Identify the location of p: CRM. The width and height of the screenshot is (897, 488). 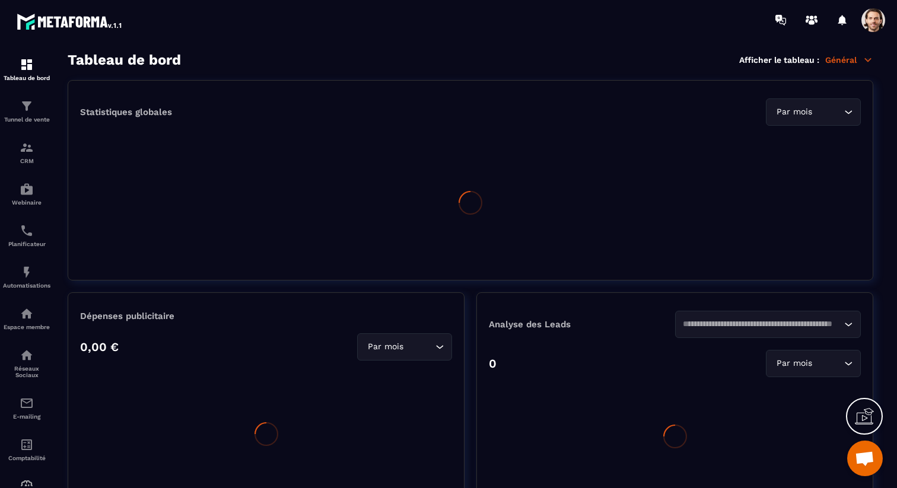
(27, 161).